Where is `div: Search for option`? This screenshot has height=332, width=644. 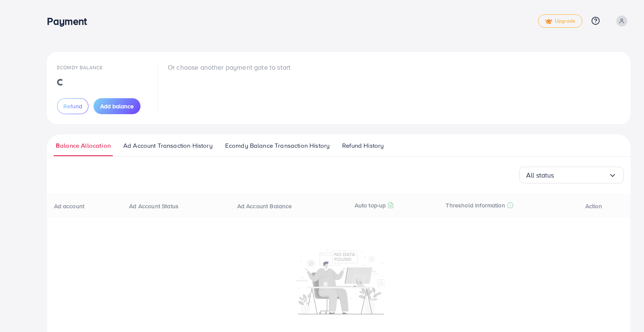
div: Search for option is located at coordinates (572, 175).